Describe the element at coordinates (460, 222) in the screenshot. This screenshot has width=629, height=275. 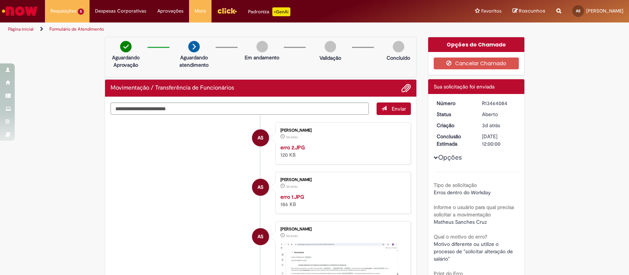
I see `span: Matheus Sanches Cruz` at that location.